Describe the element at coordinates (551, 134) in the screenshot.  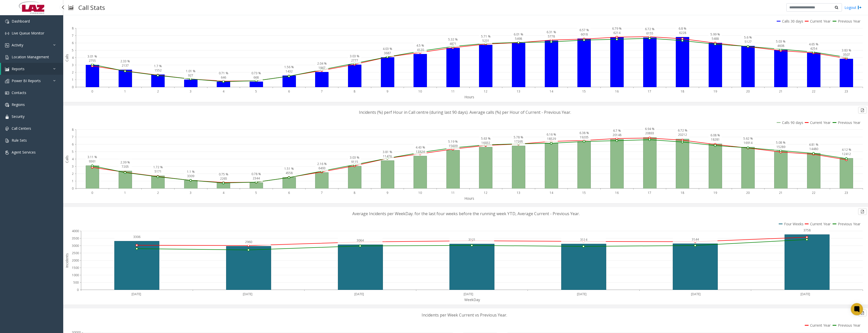
I see `text: 6.16 %` at that location.